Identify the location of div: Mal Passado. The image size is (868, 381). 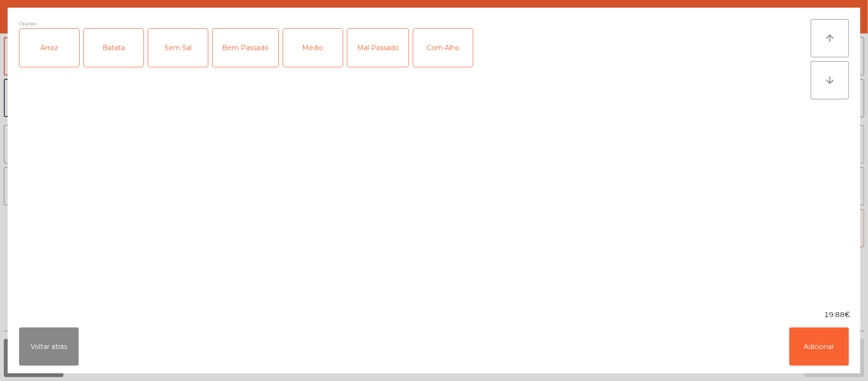
(378, 48).